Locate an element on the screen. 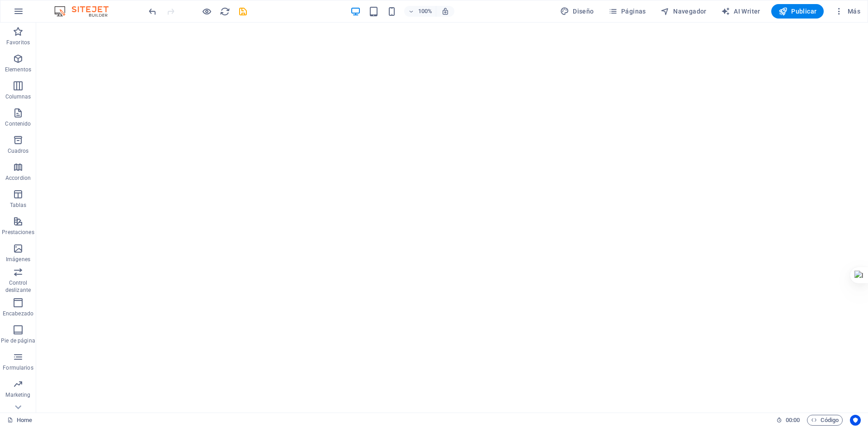  span: Más is located at coordinates (847, 11).